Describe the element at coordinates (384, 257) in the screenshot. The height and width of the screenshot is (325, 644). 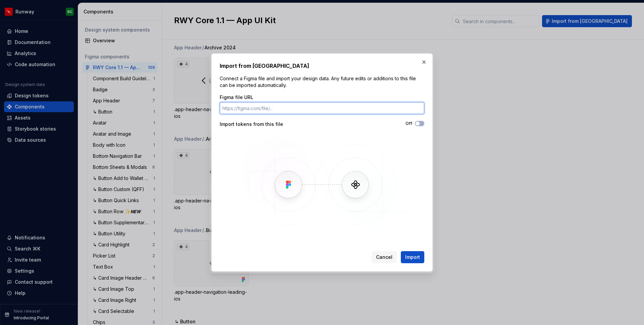
I see `button: Cancel` at that location.